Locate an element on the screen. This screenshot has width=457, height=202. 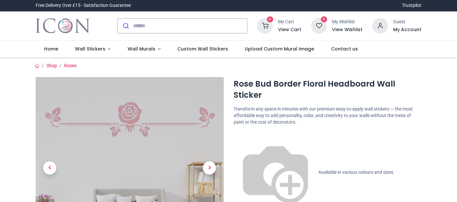
span: Home is located at coordinates (51, 49).